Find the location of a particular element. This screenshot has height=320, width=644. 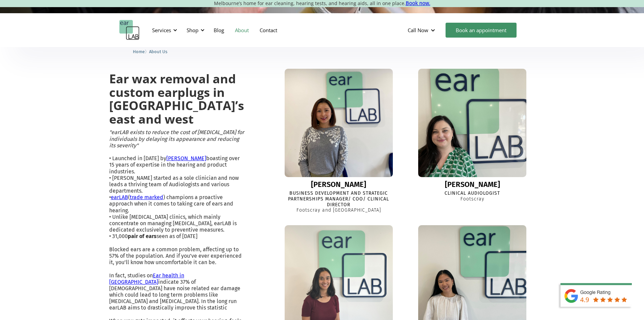

a: home is located at coordinates (129, 30).